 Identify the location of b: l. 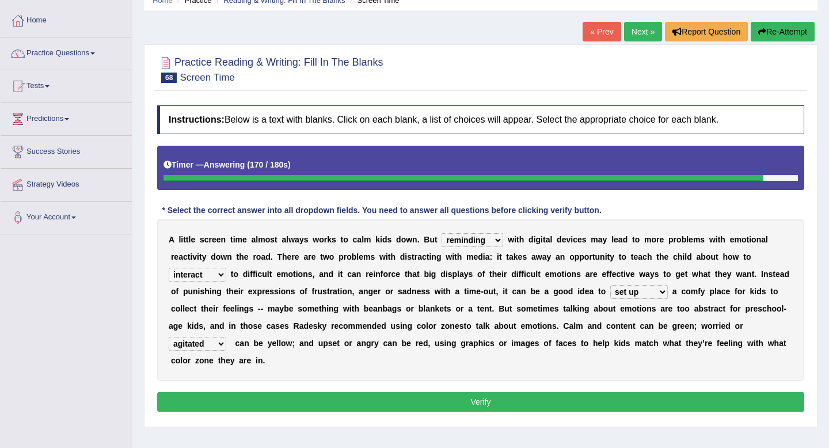
(257, 239).